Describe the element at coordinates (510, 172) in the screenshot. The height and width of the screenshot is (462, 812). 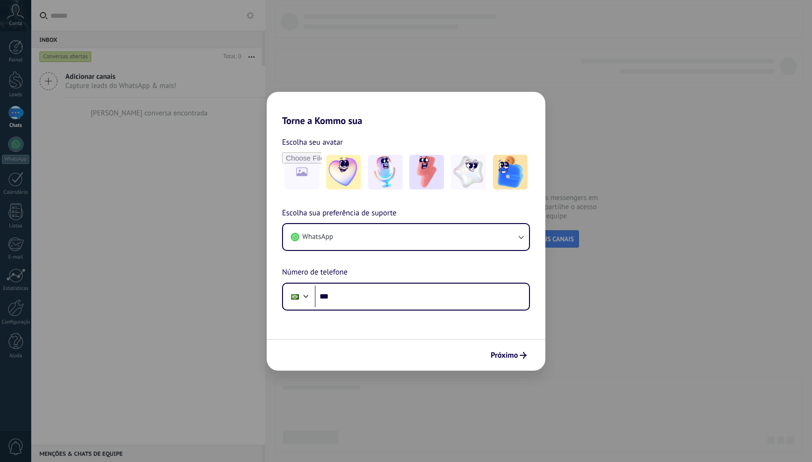
I see `img: -5.jpeg` at that location.